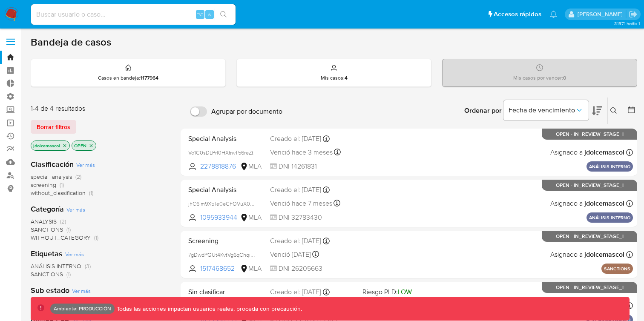 Image resolution: width=644 pixels, height=321 pixels. Describe the element at coordinates (208, 309) in the screenshot. I see `p: Todas las acciones impactan usuarios reales, proceda con precaución.` at that location.